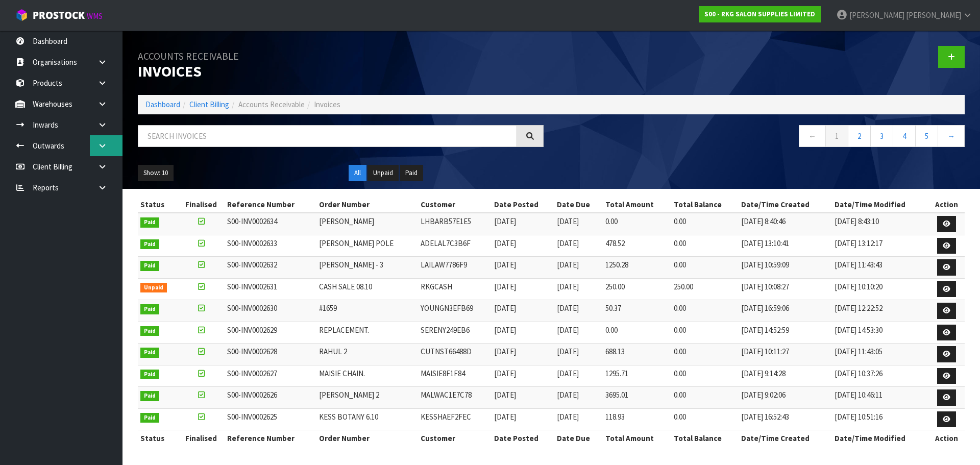  Describe the element at coordinates (270, 311) in the screenshot. I see `td: S00-INV0002630` at that location.